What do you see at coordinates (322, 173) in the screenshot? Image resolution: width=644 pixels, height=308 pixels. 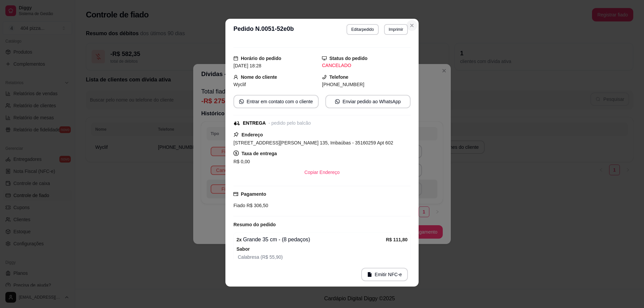 I see `button: Copiar Endereço` at bounding box center [322, 173].